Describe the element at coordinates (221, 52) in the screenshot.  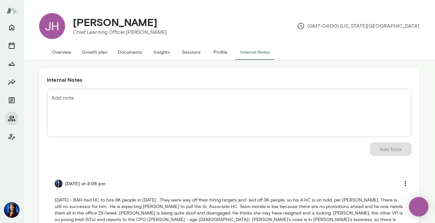
I see `button: Profile` at that location.